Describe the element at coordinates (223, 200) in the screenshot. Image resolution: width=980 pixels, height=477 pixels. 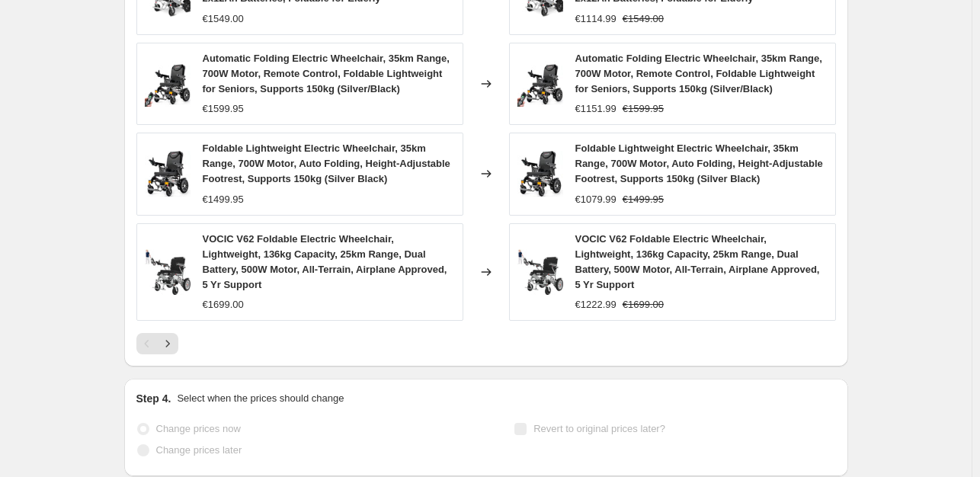
I see `div: €1499.95` at that location.